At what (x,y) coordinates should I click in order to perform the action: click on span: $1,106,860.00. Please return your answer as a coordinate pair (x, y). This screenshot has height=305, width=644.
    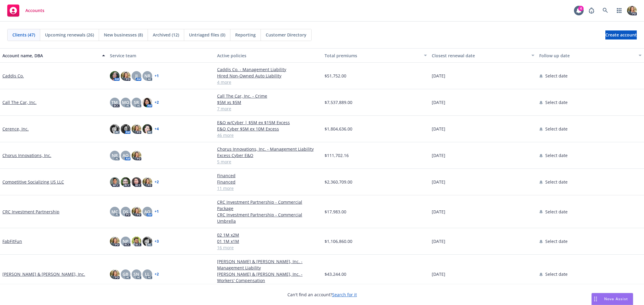
    Looking at the image, I should click on (339, 241).